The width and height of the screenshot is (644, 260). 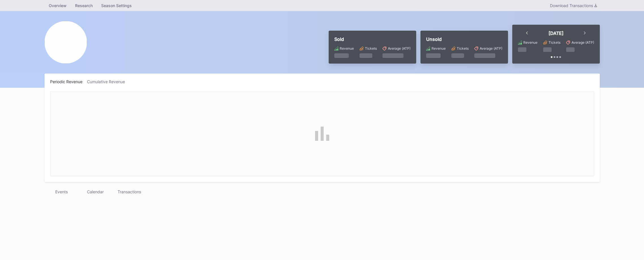 What do you see at coordinates (573, 5) in the screenshot?
I see `div: Download Transactions` at bounding box center [573, 5].